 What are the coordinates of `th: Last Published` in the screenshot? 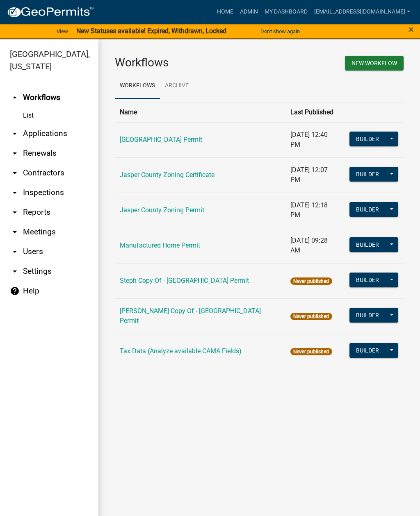 It's located at (314, 112).